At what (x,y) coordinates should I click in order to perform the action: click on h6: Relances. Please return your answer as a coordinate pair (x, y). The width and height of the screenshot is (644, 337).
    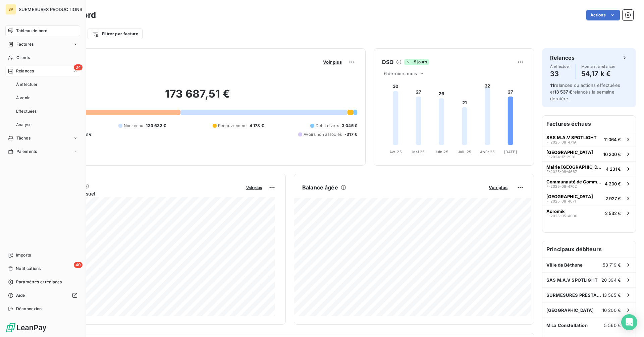
    Looking at the image, I should click on (562, 58).